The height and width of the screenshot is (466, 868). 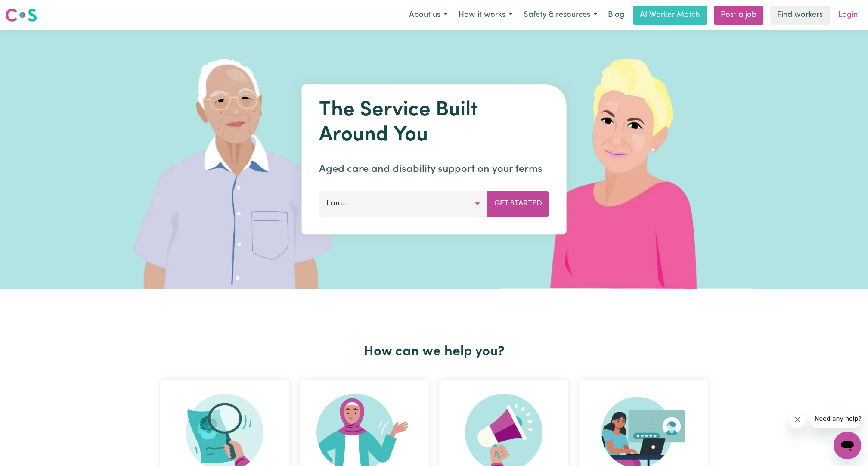 What do you see at coordinates (670, 15) in the screenshot?
I see `a: AI Worker Match` at bounding box center [670, 15].